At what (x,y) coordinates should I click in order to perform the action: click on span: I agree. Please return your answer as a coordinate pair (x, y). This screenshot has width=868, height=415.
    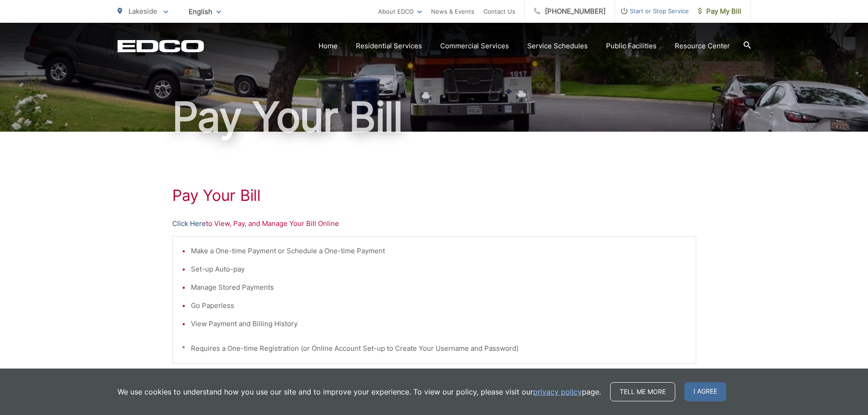
    Looking at the image, I should click on (705, 392).